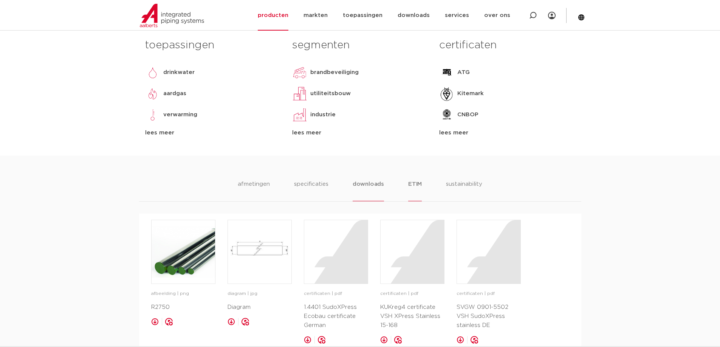 This screenshot has height=347, width=720. I want to click on p: afbeelding | png, so click(183, 294).